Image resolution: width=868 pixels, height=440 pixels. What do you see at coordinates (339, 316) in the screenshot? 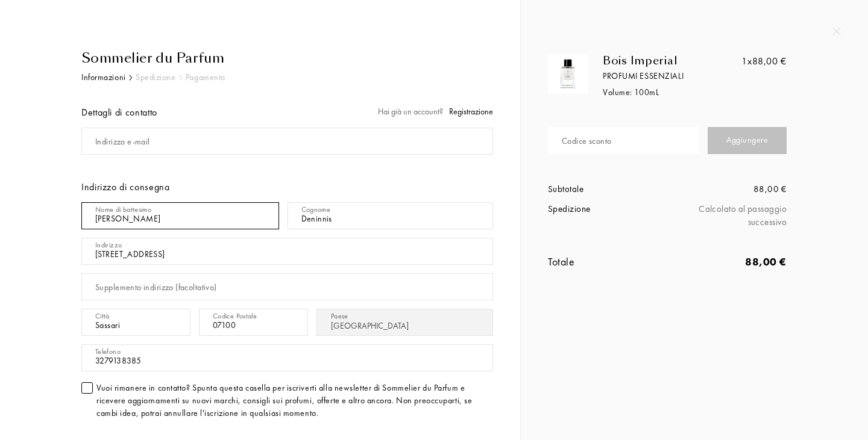
I see `font: Paese` at bounding box center [339, 316].